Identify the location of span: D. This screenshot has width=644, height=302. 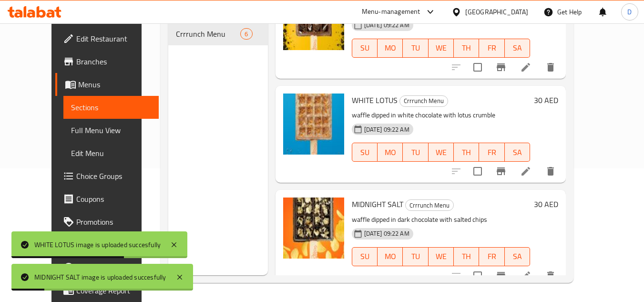
(629, 12).